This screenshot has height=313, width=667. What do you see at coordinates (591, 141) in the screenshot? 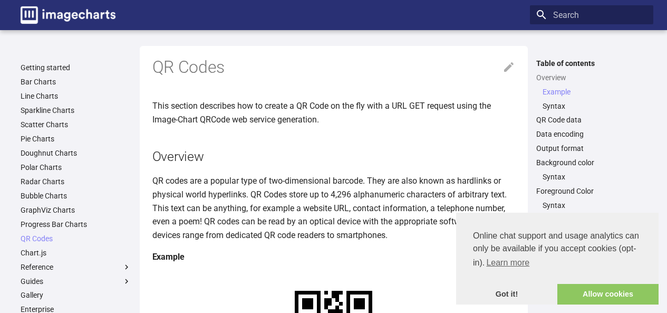
I see `nav: Table of contents` at bounding box center [591, 141].